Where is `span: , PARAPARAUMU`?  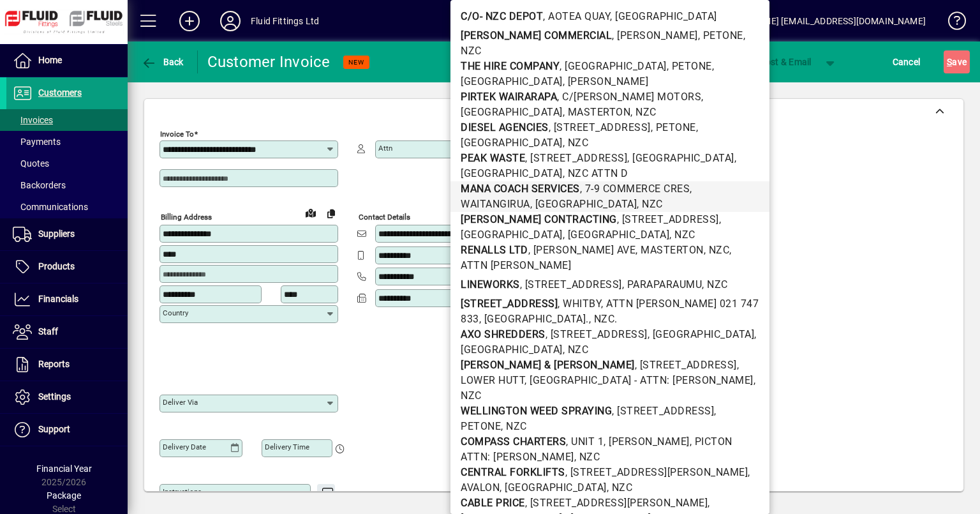 span: , PARAPARAUMU is located at coordinates (662, 284).